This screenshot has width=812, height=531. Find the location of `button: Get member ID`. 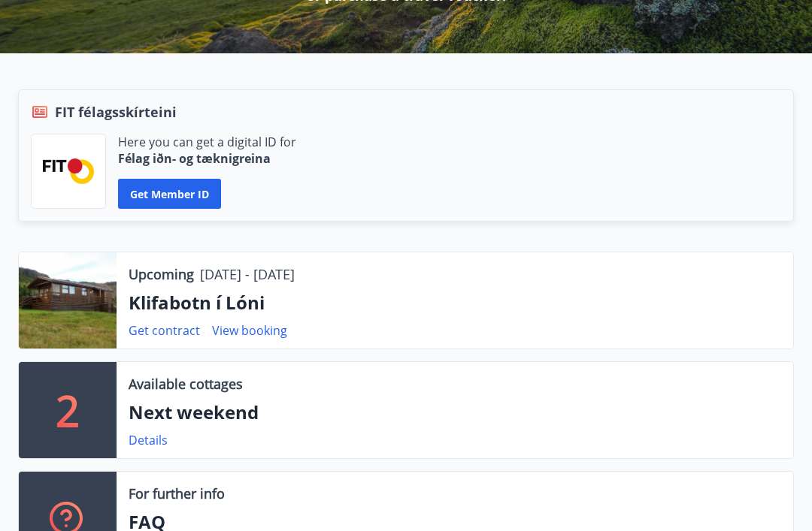

button: Get member ID is located at coordinates (169, 194).